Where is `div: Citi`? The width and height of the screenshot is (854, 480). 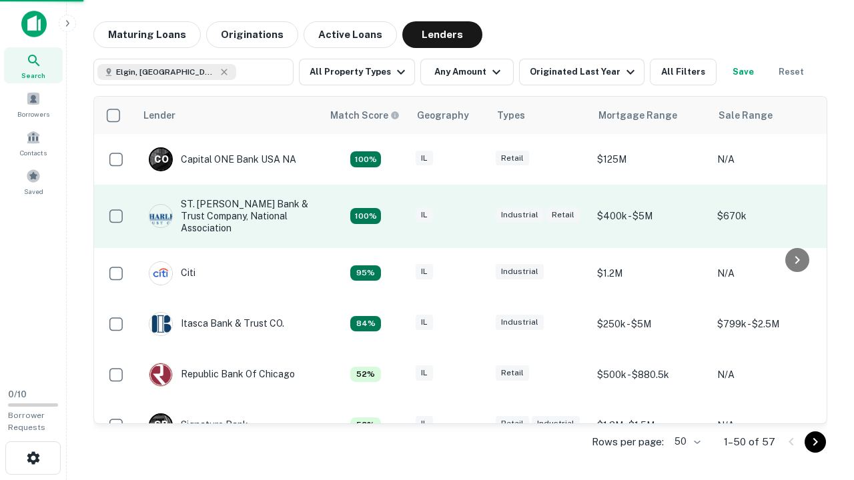 div: Citi is located at coordinates (172, 274).